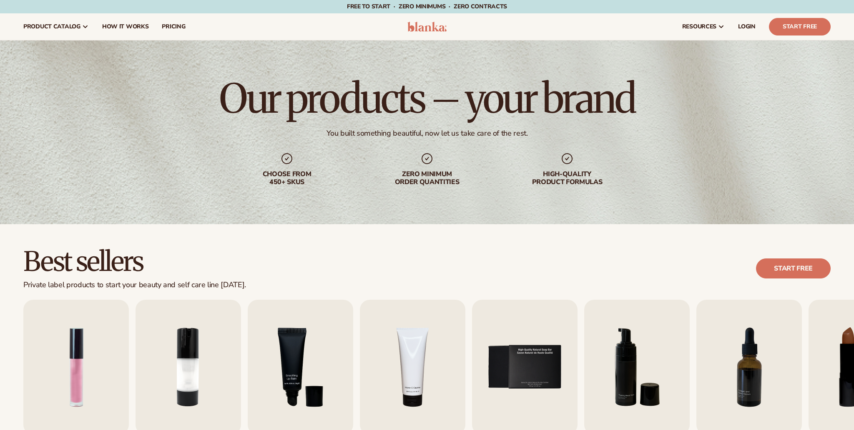 The image size is (854, 430). I want to click on span: pricing, so click(174, 27).